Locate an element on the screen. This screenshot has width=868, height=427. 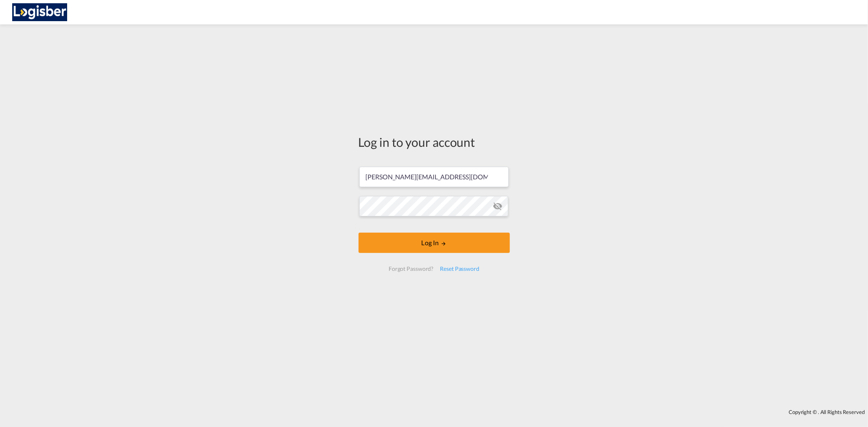
img: d7a75e507efd11eebffa5922d020a472.png is located at coordinates (39, 12).